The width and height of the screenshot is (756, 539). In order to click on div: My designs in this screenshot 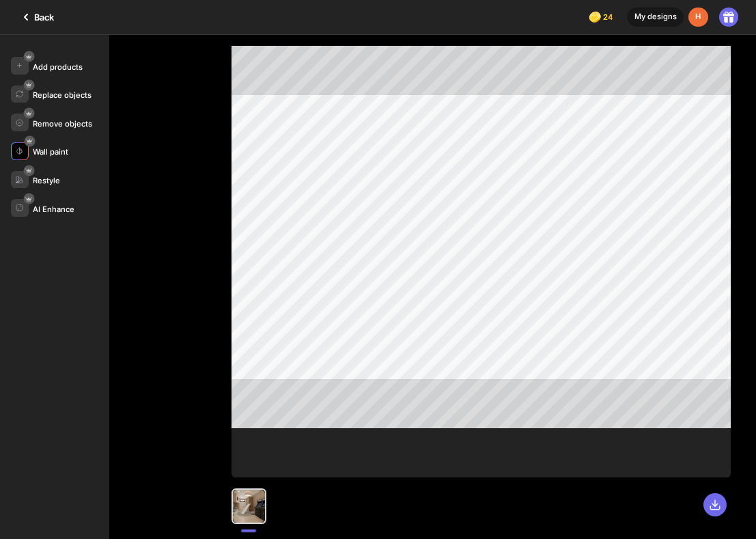, I will do `click(655, 17)`.